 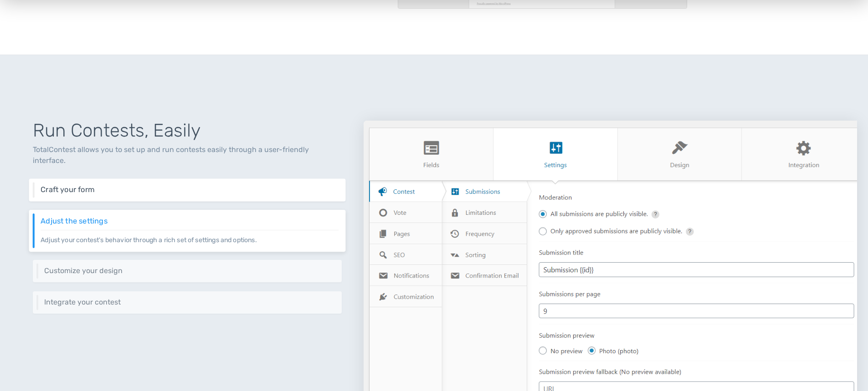 I want to click on p: Integrate your contest easily using different methods including shortcodes, embed code, REST API ..., so click(x=190, y=306).